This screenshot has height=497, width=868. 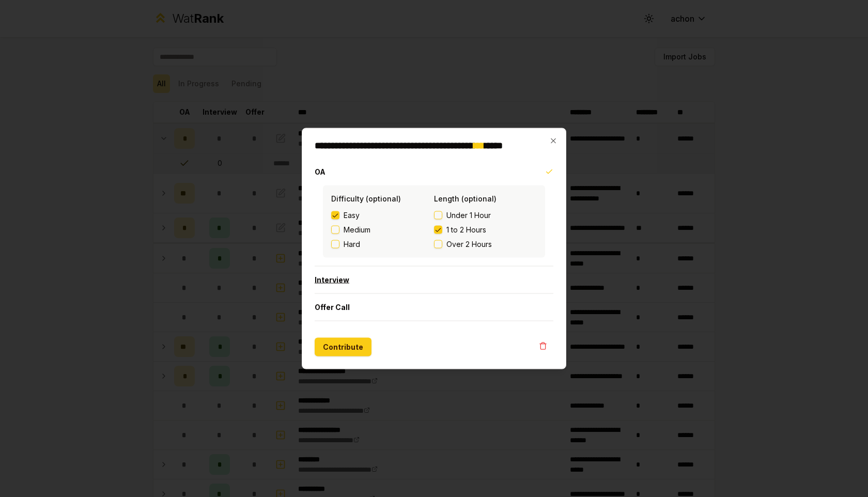 What do you see at coordinates (351, 216) in the screenshot?
I see `span: Easy` at bounding box center [351, 216].